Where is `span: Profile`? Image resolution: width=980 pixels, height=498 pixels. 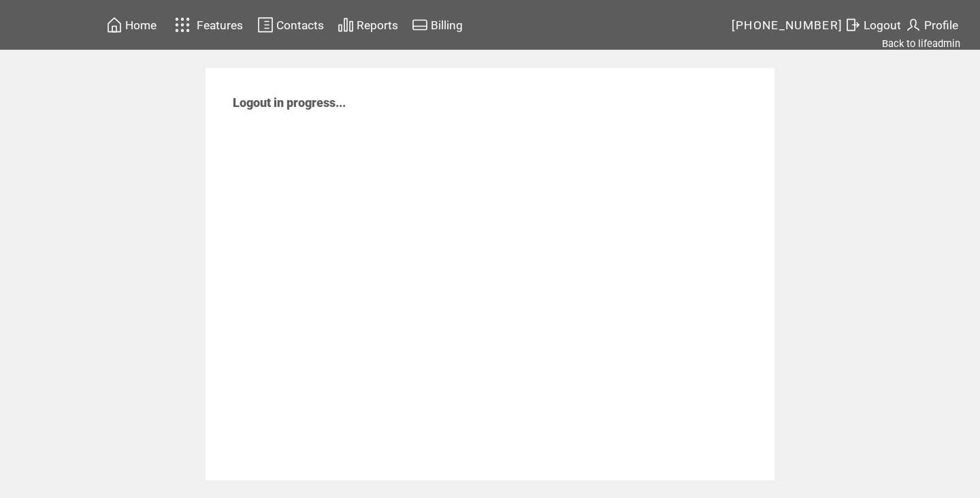
span: Profile is located at coordinates (942, 25).